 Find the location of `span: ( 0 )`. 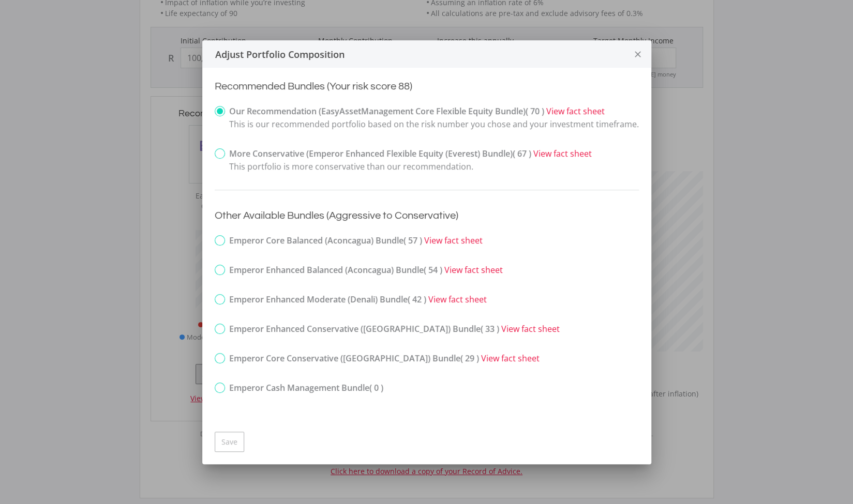

span: ( 0 ) is located at coordinates (376, 388).